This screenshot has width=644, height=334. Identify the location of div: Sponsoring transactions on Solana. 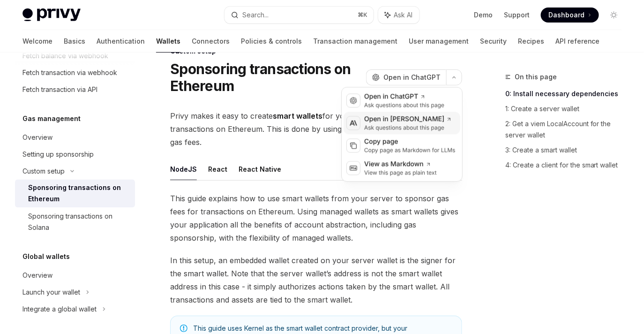
(79, 222).